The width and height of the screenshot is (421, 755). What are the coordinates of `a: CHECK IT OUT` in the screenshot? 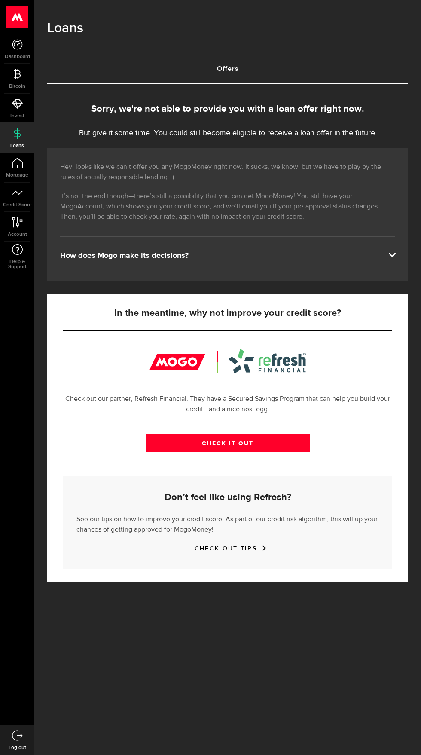 It's located at (228, 443).